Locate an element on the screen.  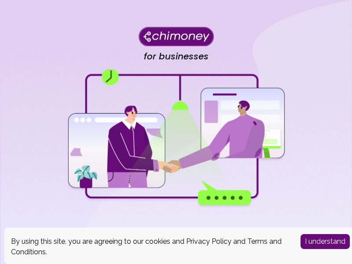
div: By using this site, you are agreeing to our cookies and and . is located at coordinates (149, 246).